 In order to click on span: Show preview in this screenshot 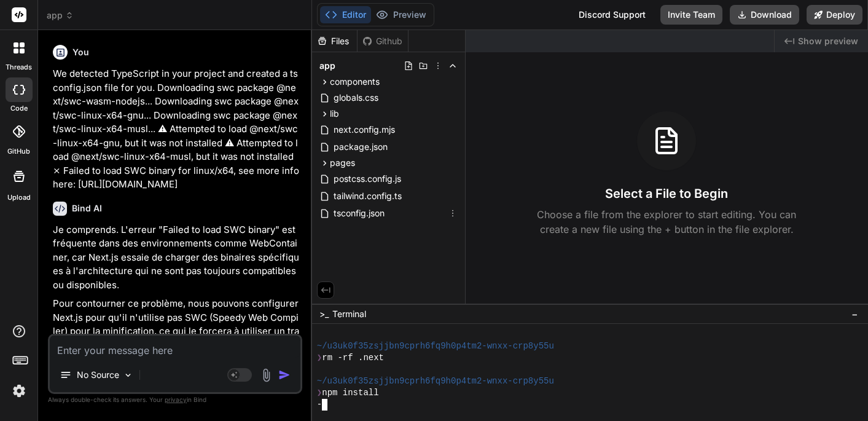, I will do `click(828, 41)`.